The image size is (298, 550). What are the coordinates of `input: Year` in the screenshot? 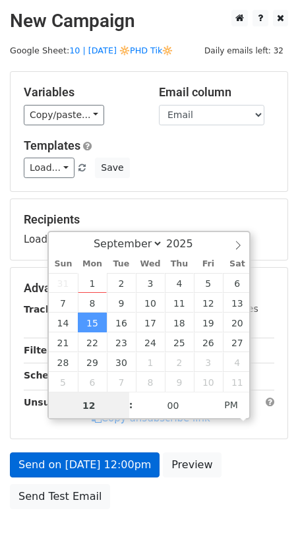 It's located at (186, 243).